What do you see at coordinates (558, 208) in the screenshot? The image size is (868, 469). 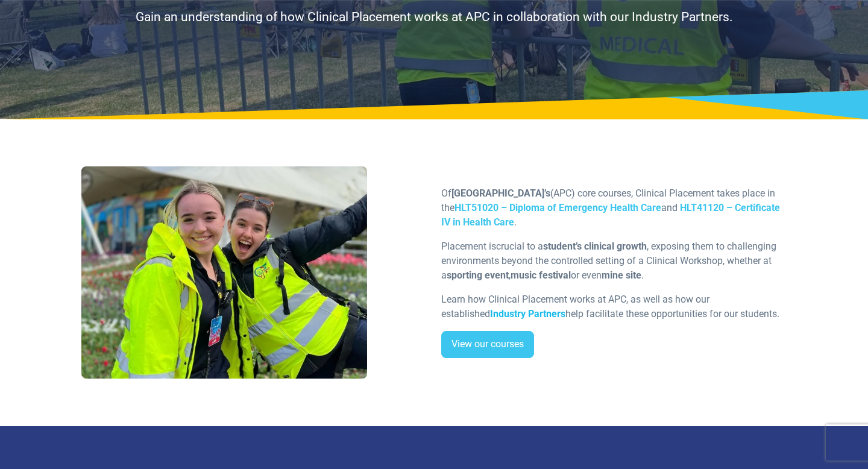 I see `span: HLT51020 – Diploma of Emergency Health Care` at bounding box center [558, 208].